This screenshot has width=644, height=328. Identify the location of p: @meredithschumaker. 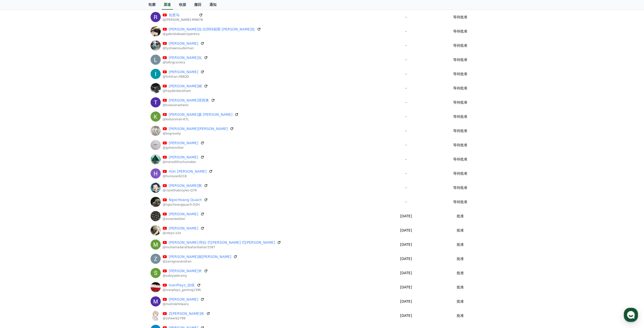
(183, 162).